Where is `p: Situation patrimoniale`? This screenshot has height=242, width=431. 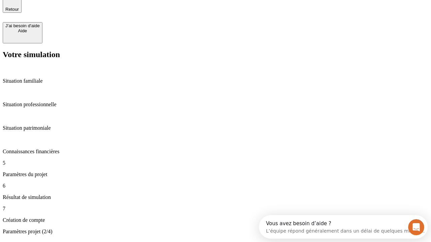 p: Situation patrimoniale is located at coordinates (215, 128).